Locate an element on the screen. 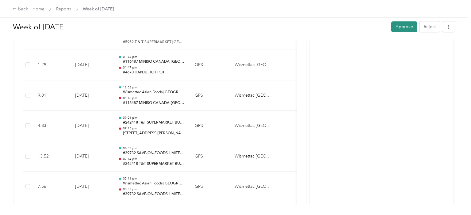 This screenshot has width=471, height=215. td: 1.29 is located at coordinates (51, 65).